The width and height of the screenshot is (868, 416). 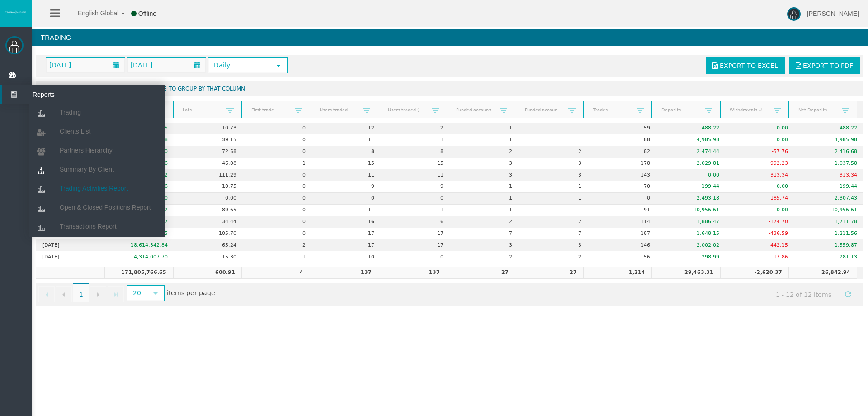 I want to click on td: 111.29, so click(x=209, y=175).